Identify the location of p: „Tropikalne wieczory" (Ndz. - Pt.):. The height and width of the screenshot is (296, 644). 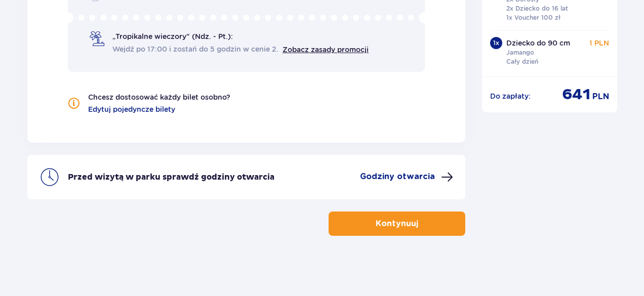
(172, 36).